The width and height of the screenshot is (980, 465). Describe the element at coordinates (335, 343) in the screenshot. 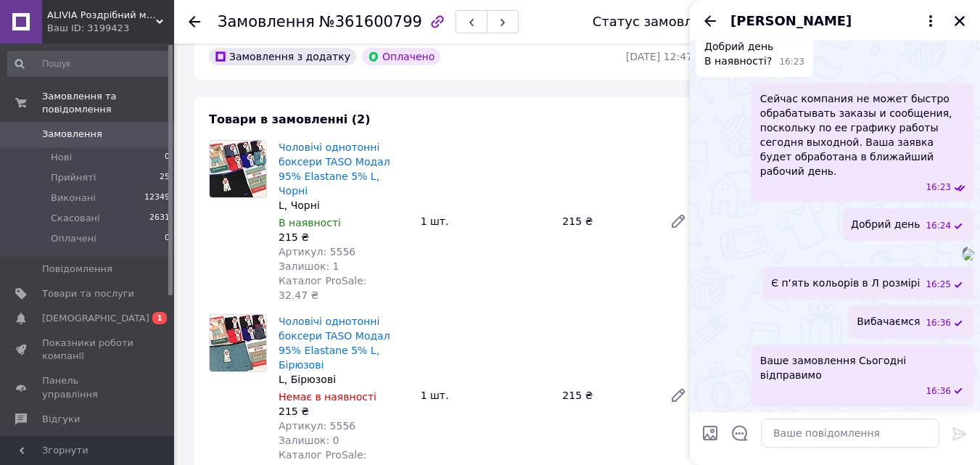

I see `a: Чоловічі однотонні боксери TASO Модал 95% Elastane 5% L, Бірюзові` at that location.